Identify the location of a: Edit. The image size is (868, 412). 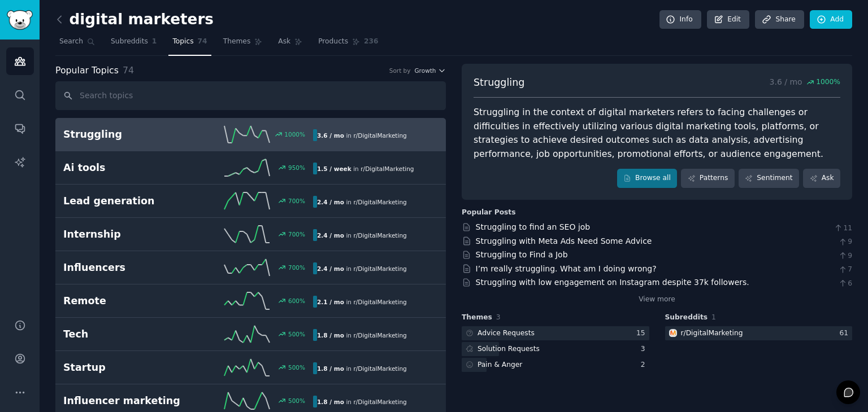
(728, 20).